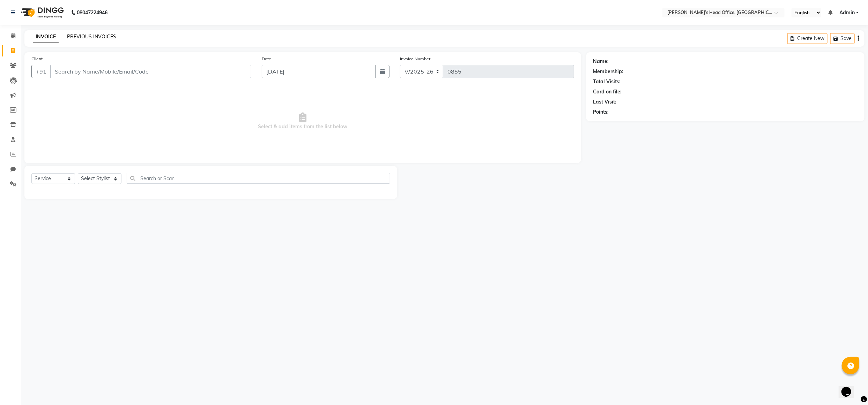 The width and height of the screenshot is (868, 405). I want to click on b: 08047224946, so click(93, 13).